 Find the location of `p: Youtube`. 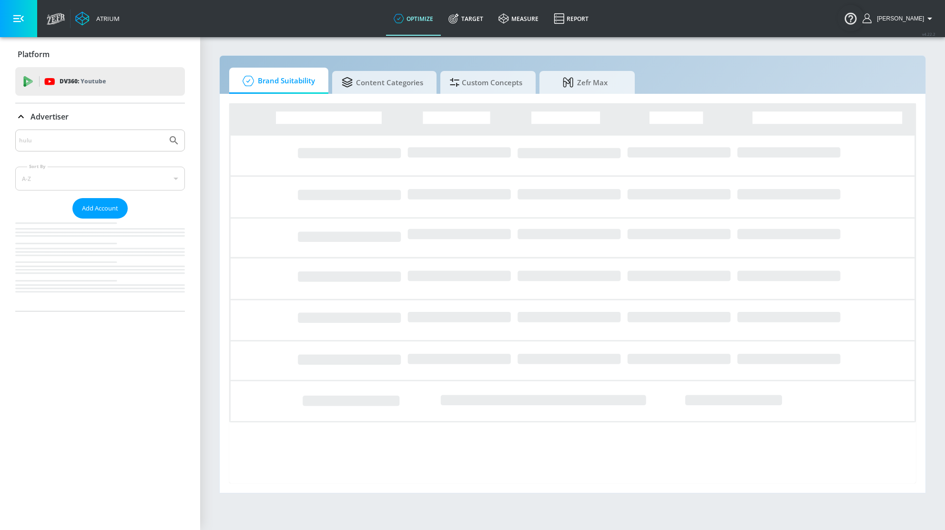

p: Youtube is located at coordinates (93, 81).